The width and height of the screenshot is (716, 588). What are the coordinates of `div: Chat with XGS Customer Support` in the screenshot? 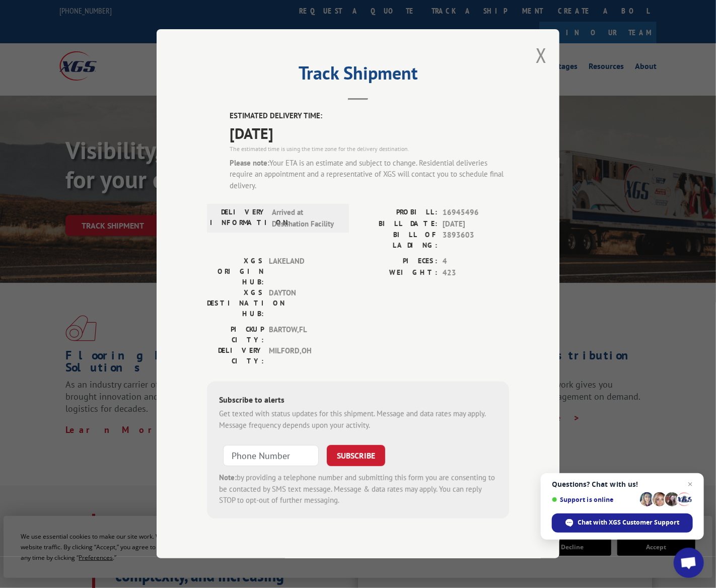 It's located at (622, 523).